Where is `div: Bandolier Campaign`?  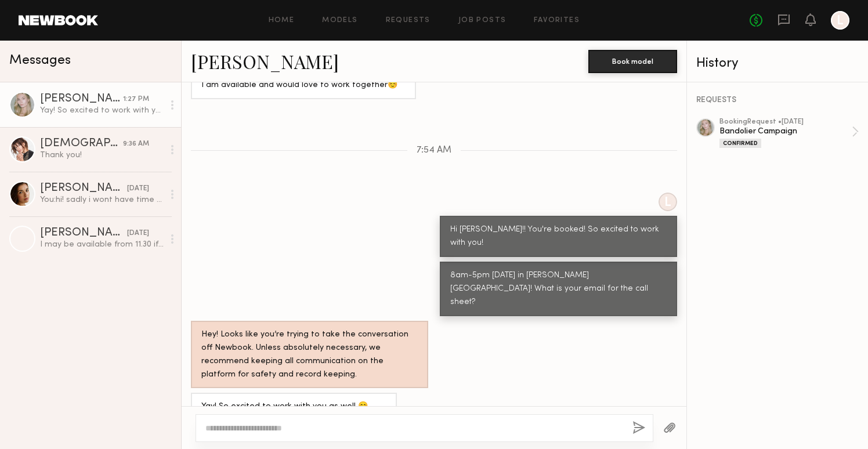 div: Bandolier Campaign is located at coordinates (786, 131).